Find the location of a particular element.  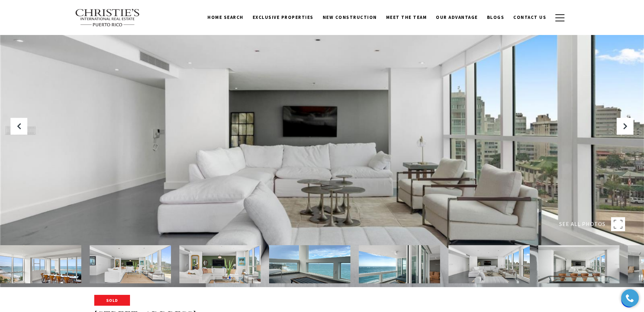

a: Exclusive Properties is located at coordinates (283, 17).